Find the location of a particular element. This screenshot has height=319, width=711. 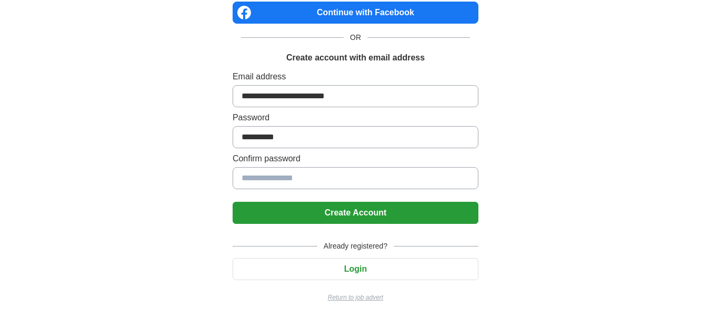

span: OR is located at coordinates (355, 37).